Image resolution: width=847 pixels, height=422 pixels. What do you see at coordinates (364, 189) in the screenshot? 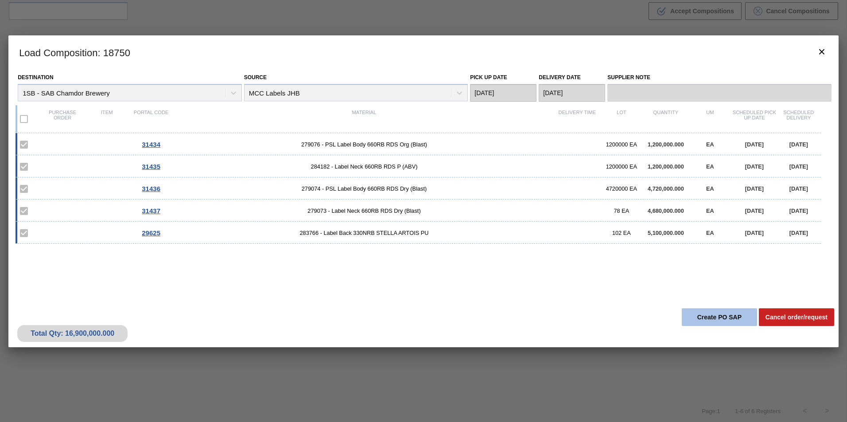
I see `span: 279074 - PSL Label Body 660RB RDS Dry (Blast)` at bounding box center [364, 189].